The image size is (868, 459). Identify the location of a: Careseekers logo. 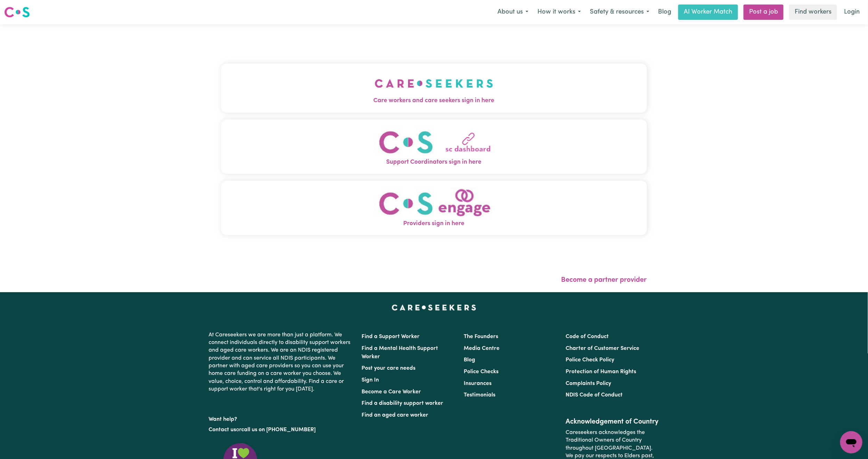
(17, 12).